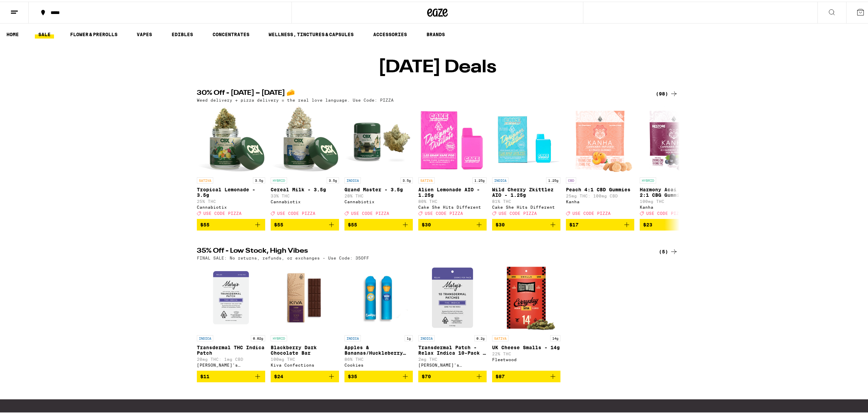 The height and width of the screenshot is (414, 868). What do you see at coordinates (426, 375) in the screenshot?
I see `span: $70` at bounding box center [426, 375].